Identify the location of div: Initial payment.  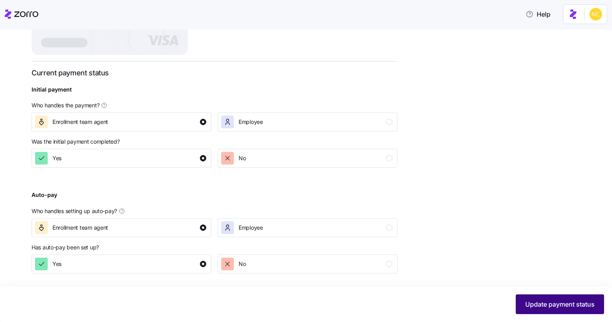
(52, 93).